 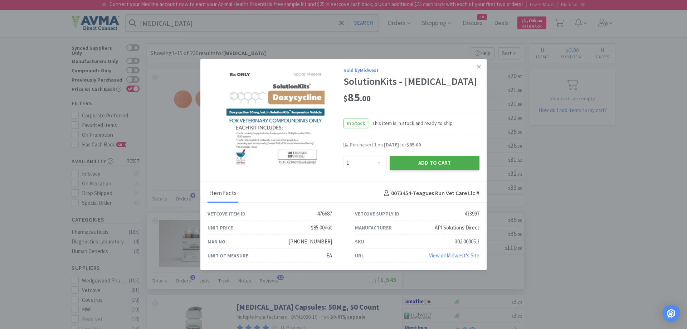 I want to click on div: Item Facts, so click(x=223, y=194).